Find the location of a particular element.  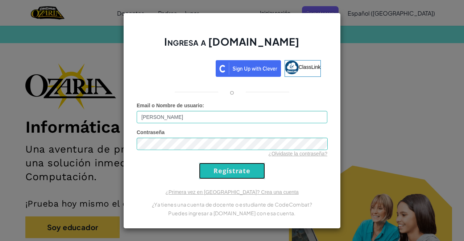

span: ClassLink is located at coordinates (310, 67).